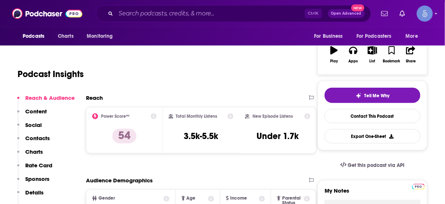 The height and width of the screenshot is (204, 445). What do you see at coordinates (373, 165) in the screenshot?
I see `a: Get this podcast via API` at bounding box center [373, 165].